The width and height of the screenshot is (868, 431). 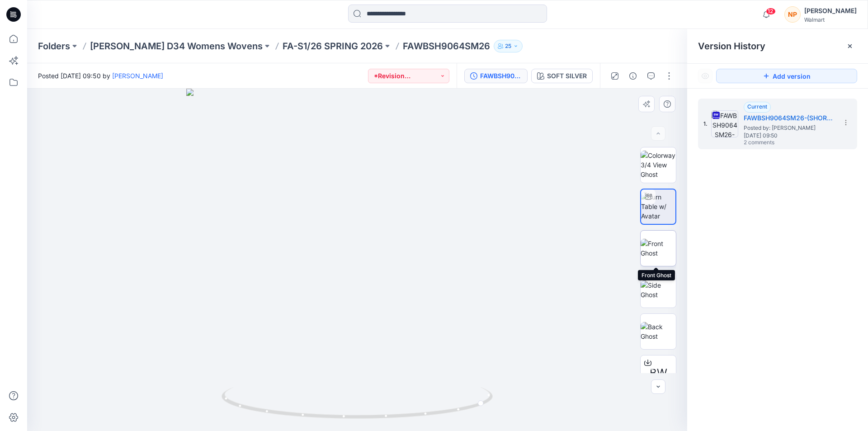 I want to click on a: FA-S1/26 SPRING 2026, so click(x=333, y=46).